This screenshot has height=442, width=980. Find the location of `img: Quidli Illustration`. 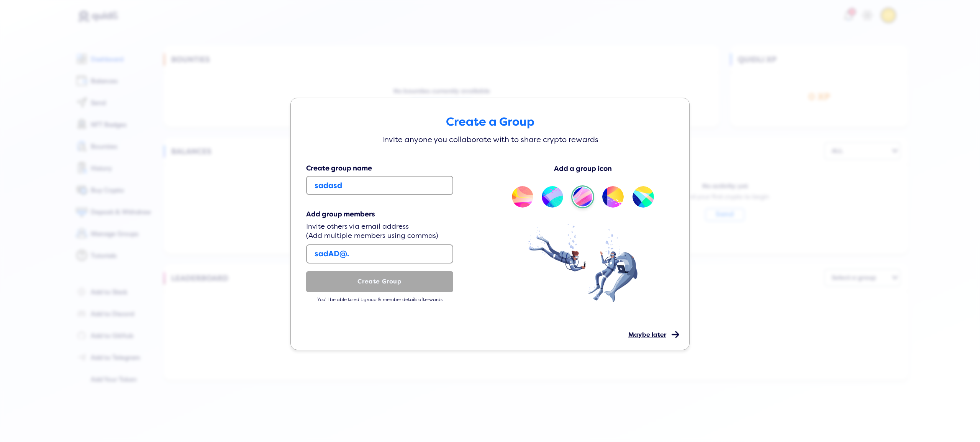

img: Quidli Illustration is located at coordinates (582, 263).